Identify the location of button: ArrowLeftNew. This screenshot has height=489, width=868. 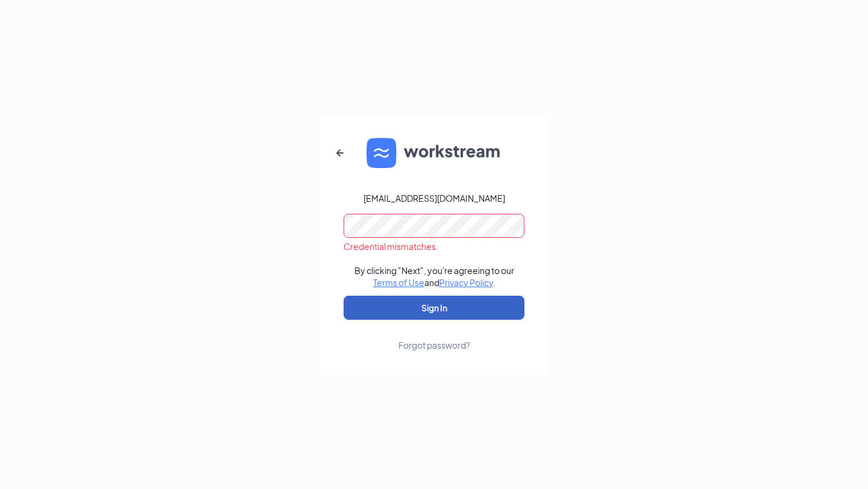
(340, 153).